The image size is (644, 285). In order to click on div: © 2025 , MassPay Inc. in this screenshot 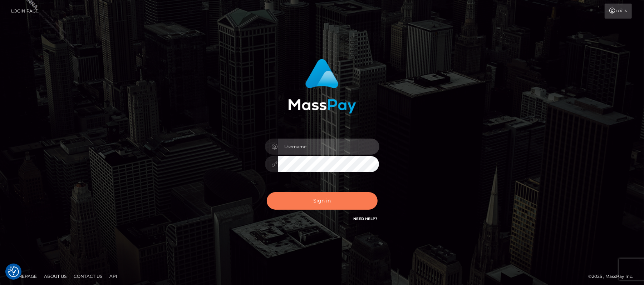, I will do `click(613, 277)`.